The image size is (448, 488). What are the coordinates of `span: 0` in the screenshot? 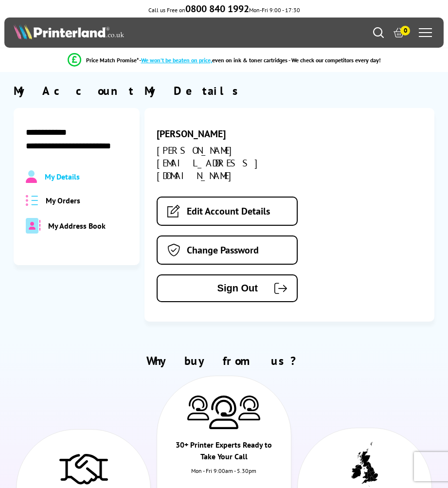 It's located at (405, 31).